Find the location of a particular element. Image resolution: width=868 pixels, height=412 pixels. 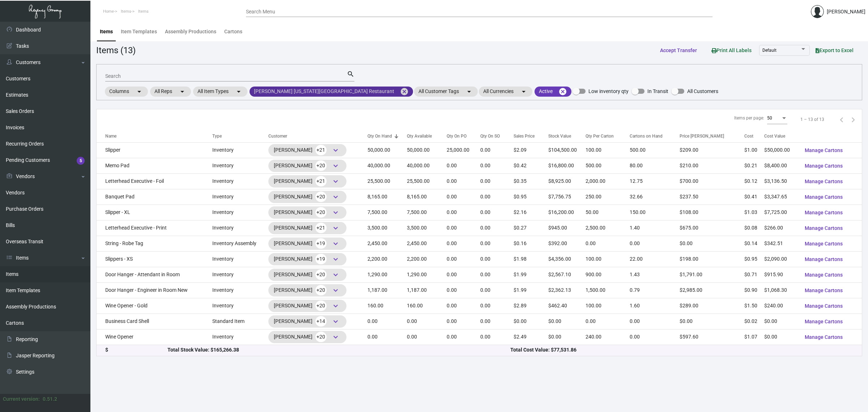

td: 50.00 is located at coordinates (608, 212).